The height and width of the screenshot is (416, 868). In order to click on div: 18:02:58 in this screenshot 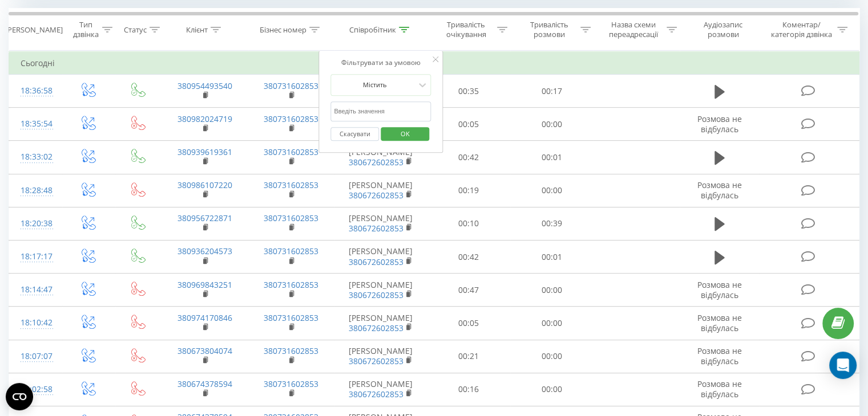, I will do `click(36, 389)`.